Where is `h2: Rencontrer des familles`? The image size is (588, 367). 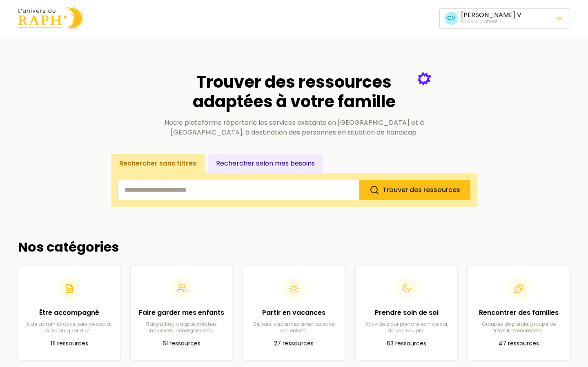 h2: Rencontrer des familles is located at coordinates (519, 313).